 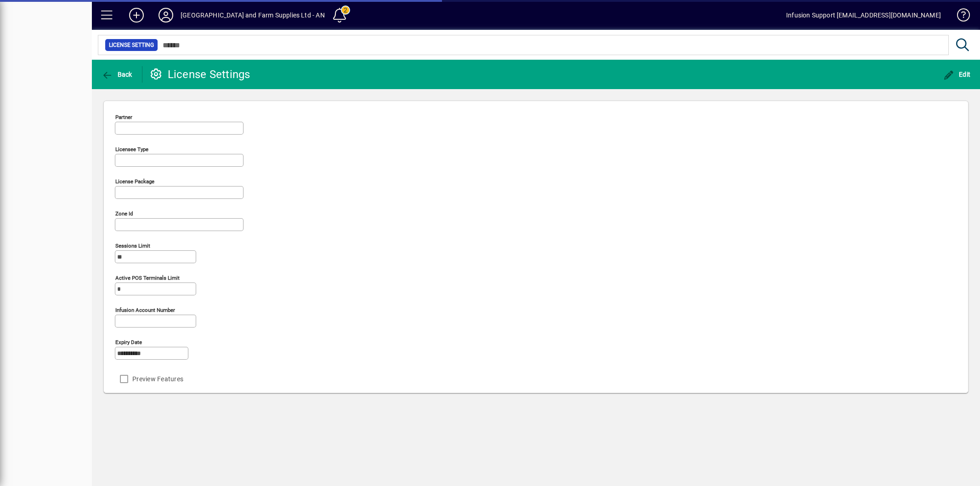 I want to click on span: Edit, so click(x=957, y=75).